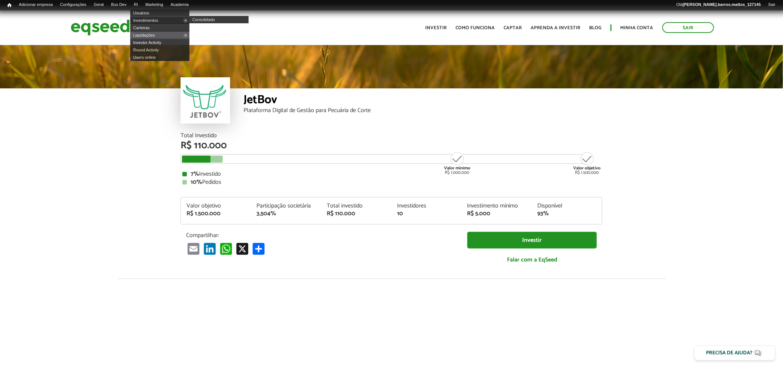 The width and height of the screenshot is (783, 368). I want to click on div: 3,504%, so click(286, 214).